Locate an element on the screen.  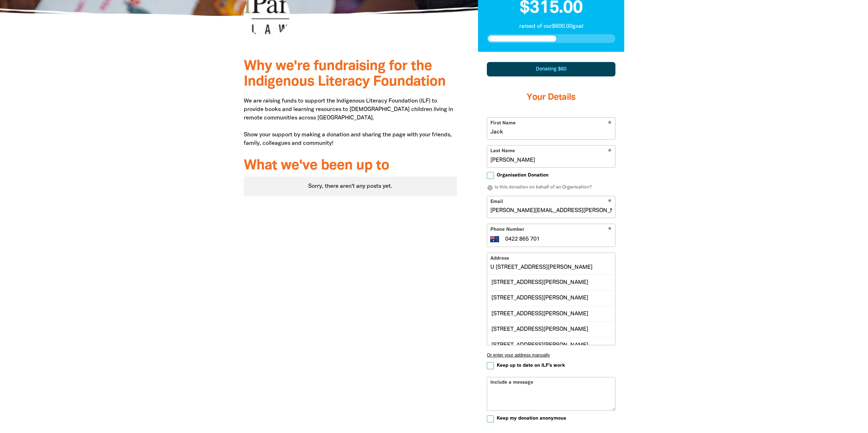
div: Sorry, there aren't any posts yet. is located at coordinates (350, 186).